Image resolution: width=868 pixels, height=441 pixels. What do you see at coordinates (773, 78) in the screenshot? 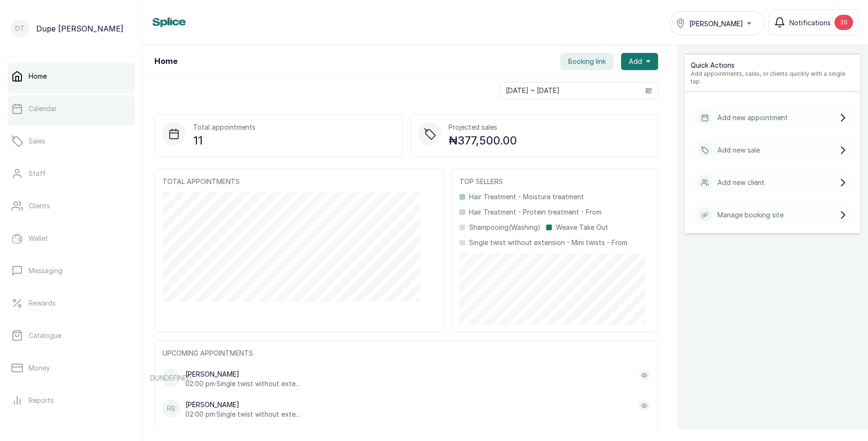
I see `p: Add appointments, sales, or clients quickly with a single tap.` at bounding box center [773, 78].